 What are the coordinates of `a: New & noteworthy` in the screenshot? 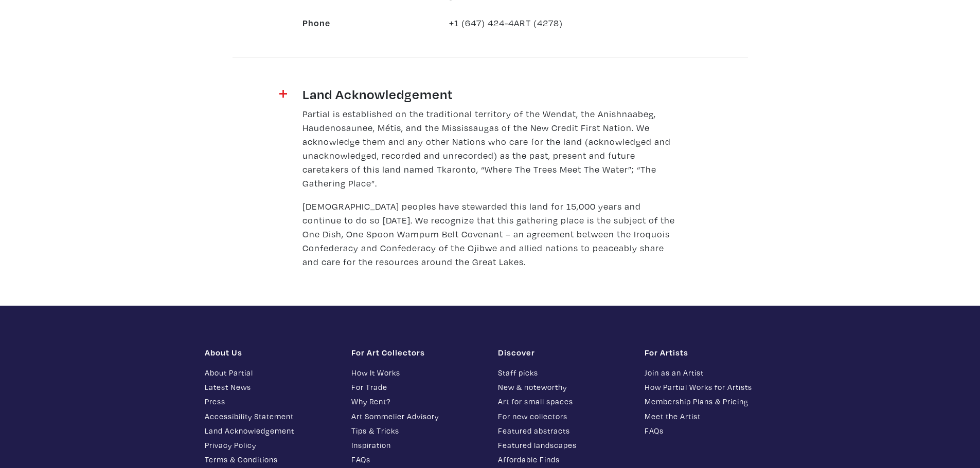 It's located at (563, 387).